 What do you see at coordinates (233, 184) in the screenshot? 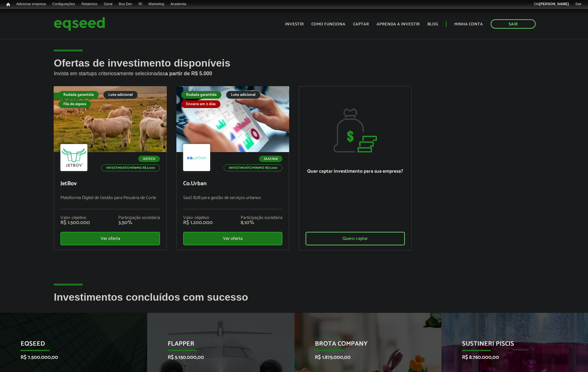
I see `p: Co.Urban` at bounding box center [233, 184].